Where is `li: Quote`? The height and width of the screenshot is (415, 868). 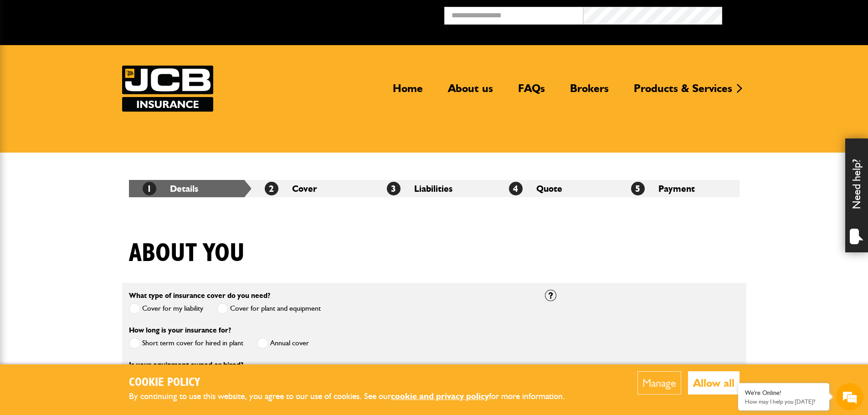
li: Quote is located at coordinates (556, 188).